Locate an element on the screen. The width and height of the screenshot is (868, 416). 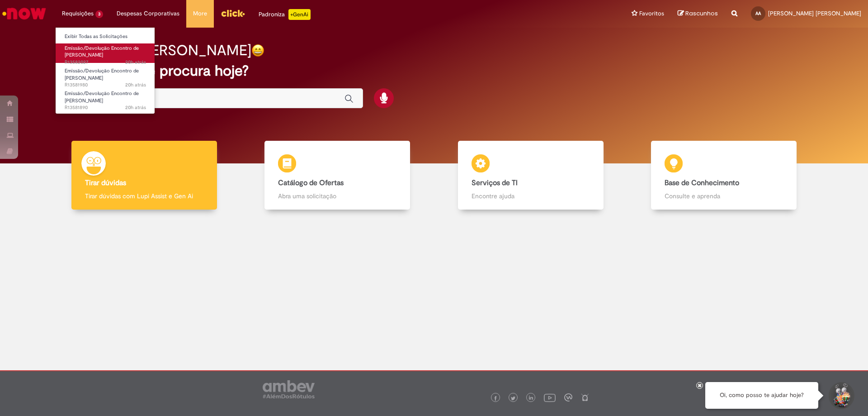
p: Tirar dúvidas com Lupi Assist e Gen Ai is located at coordinates (144, 196).